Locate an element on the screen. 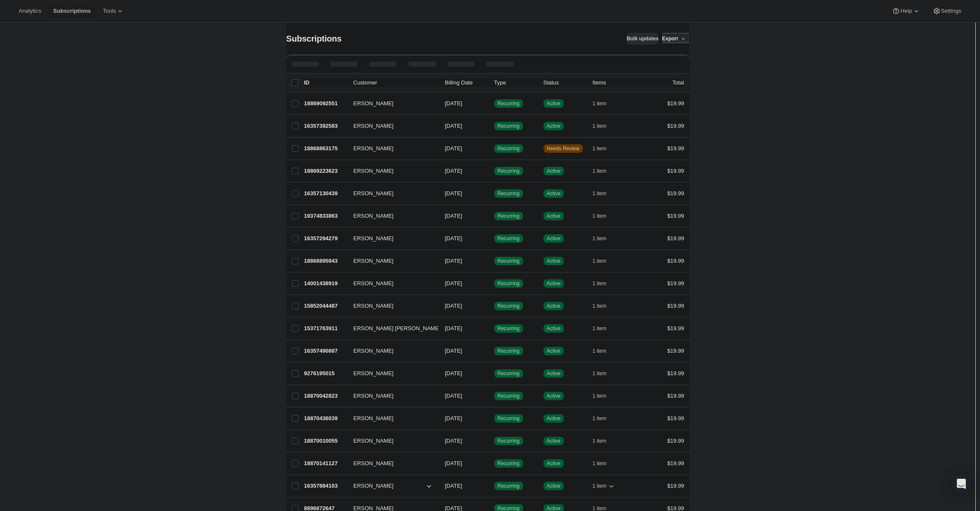 This screenshot has height=511, width=980. p: 18870141127 is located at coordinates (325, 464).